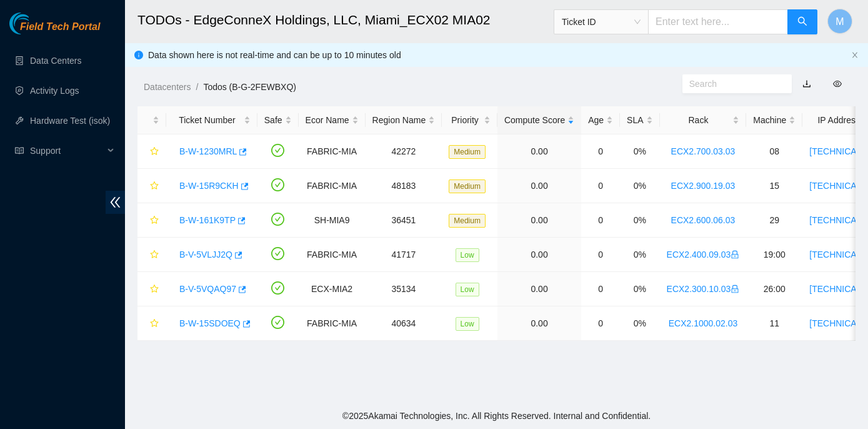 This screenshot has width=868, height=429. What do you see at coordinates (840, 21) in the screenshot?
I see `button: M` at bounding box center [840, 21].